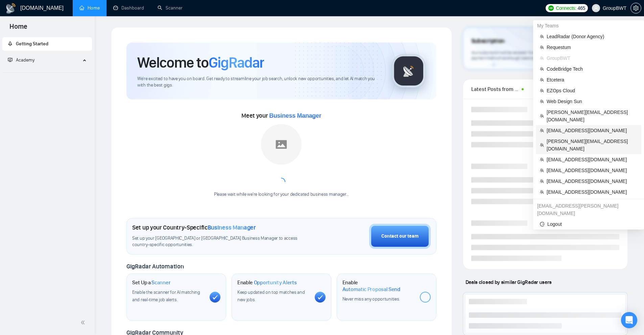 Image resolution: width=644 pixels, height=335 pixels. Describe the element at coordinates (597, 8) in the screenshot. I see `span: user` at that location.